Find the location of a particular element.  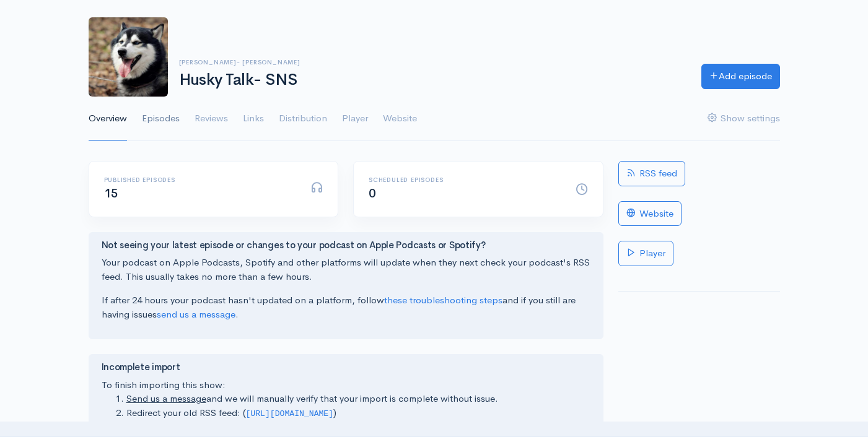

p: If after 24 hours your podcast hasn't updated on a platform, follow and if you still are having i... is located at coordinates (345, 307).